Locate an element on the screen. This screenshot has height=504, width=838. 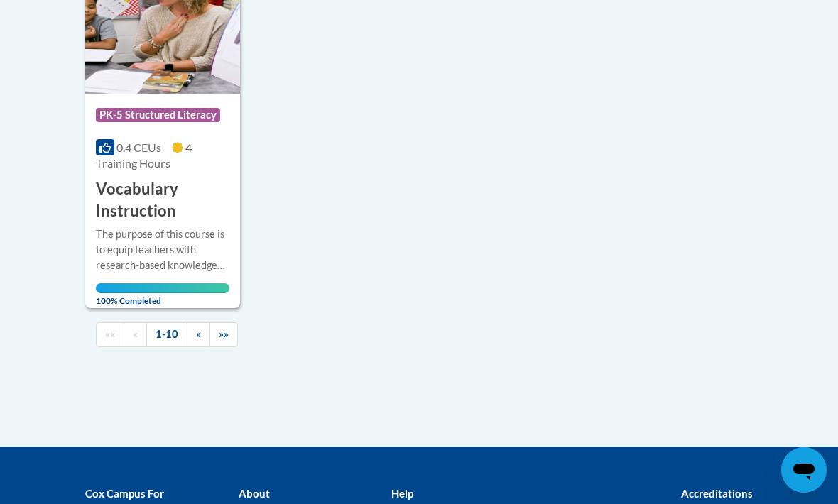
b: About is located at coordinates (254, 494).